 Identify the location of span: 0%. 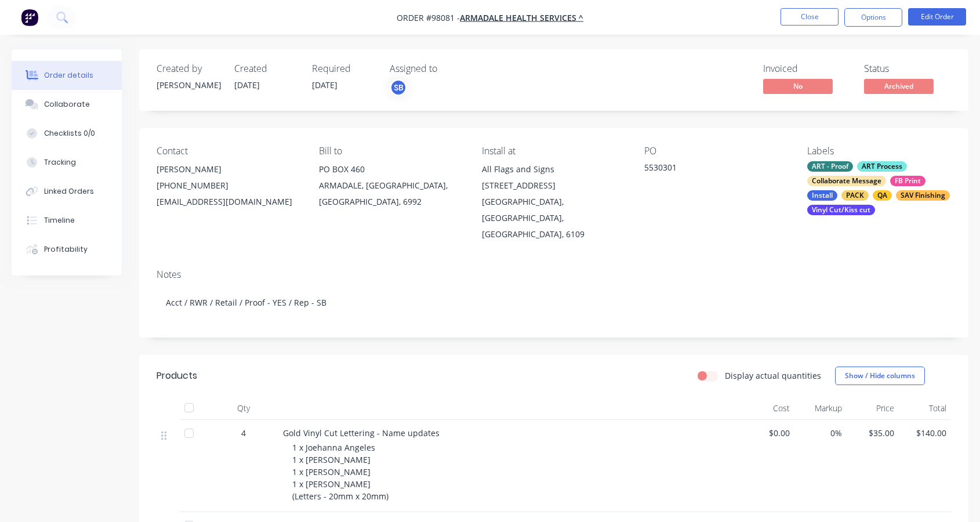
(820, 432).